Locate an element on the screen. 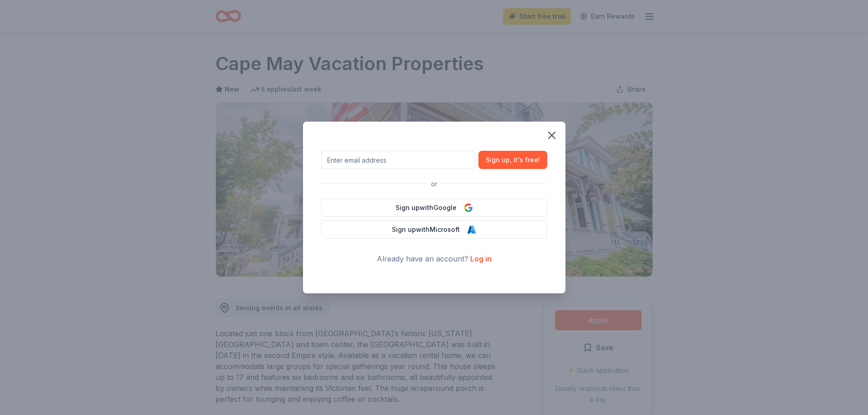 The width and height of the screenshot is (868, 415). button: Sign upwithMicrosoft is located at coordinates (434, 229).